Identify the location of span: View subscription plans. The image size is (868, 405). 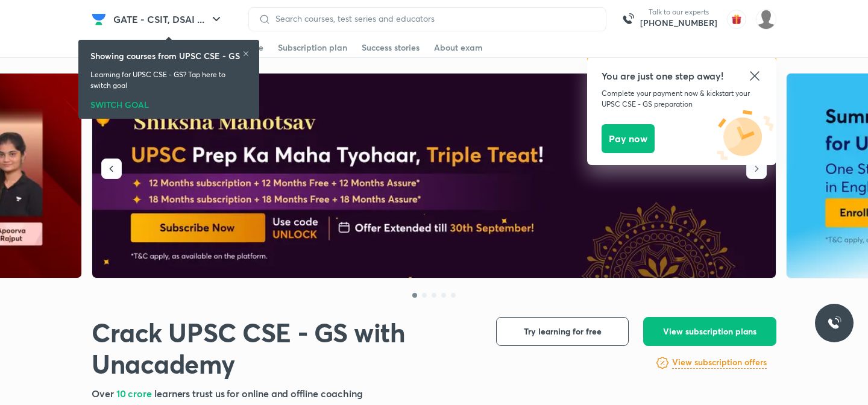
(710, 331).